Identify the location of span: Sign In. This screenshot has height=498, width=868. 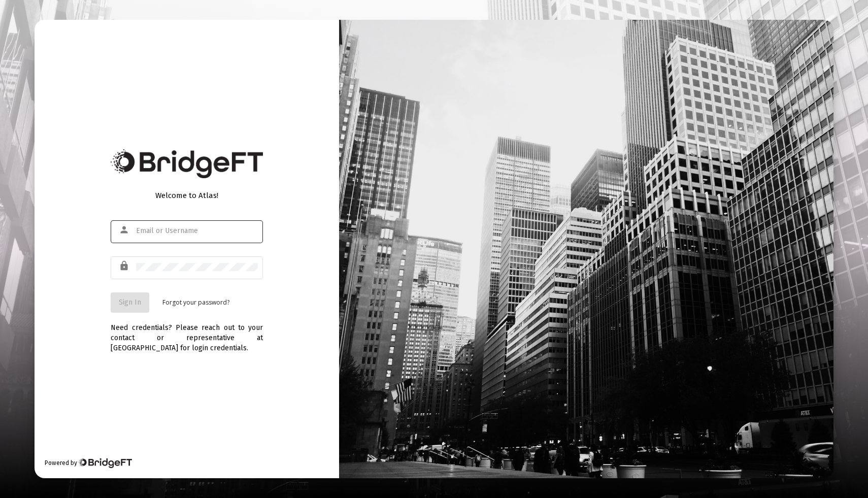
(130, 302).